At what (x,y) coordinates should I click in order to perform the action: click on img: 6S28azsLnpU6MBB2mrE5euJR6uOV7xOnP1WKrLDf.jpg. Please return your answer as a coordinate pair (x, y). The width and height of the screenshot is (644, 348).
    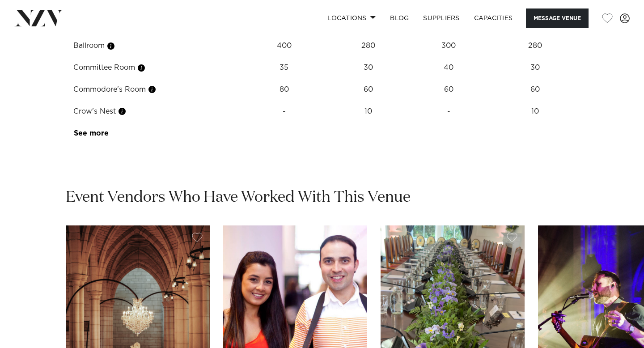
    Looking at the image, I should click on (245, 68).